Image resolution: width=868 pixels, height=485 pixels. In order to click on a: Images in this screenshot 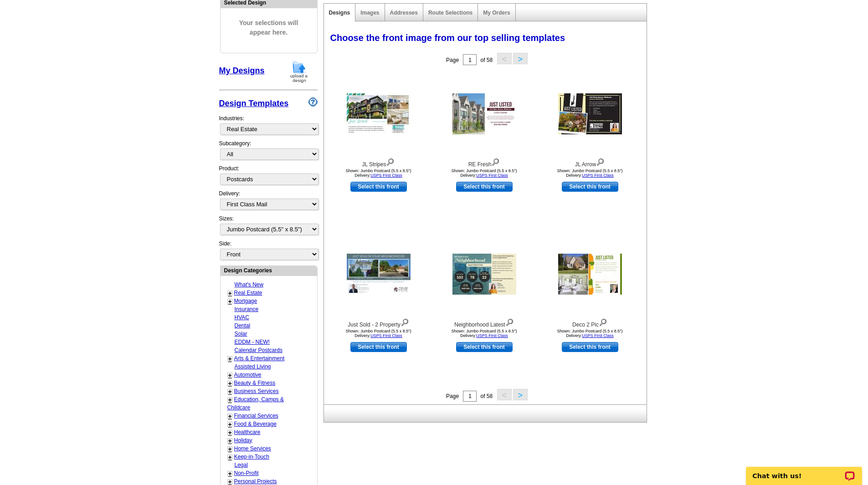, I will do `click(370, 13)`.